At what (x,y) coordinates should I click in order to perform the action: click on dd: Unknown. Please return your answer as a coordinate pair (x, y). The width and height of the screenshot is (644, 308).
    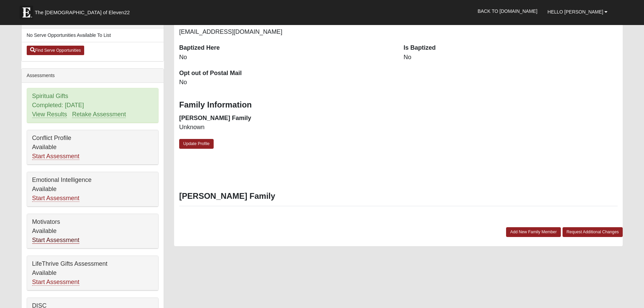
    Looking at the image, I should click on (286, 127).